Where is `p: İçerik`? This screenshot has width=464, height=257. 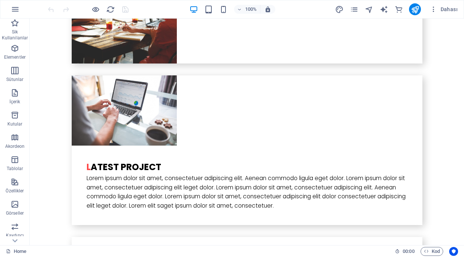
p: İçerik is located at coordinates (14, 102).